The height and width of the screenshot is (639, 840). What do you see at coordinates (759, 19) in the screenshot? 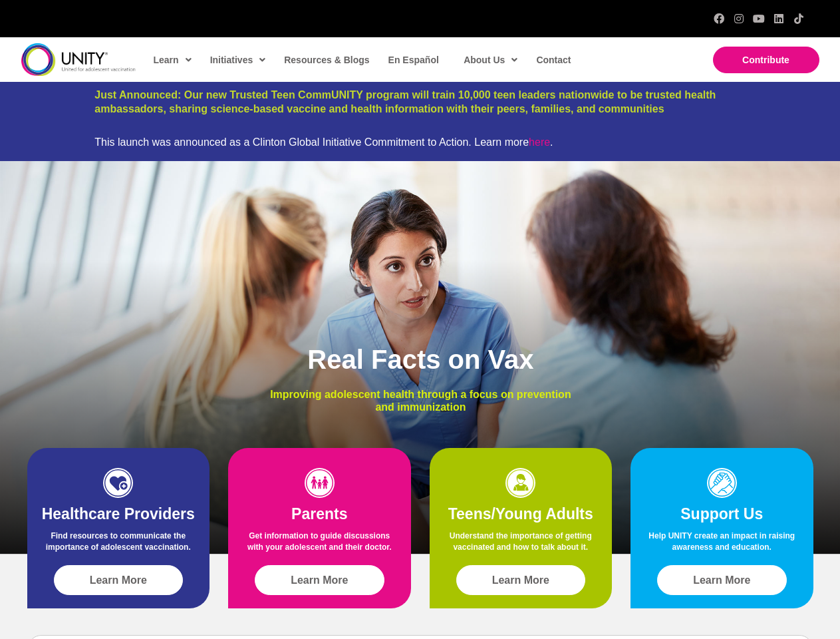
I see `a: YouTube` at bounding box center [759, 19].